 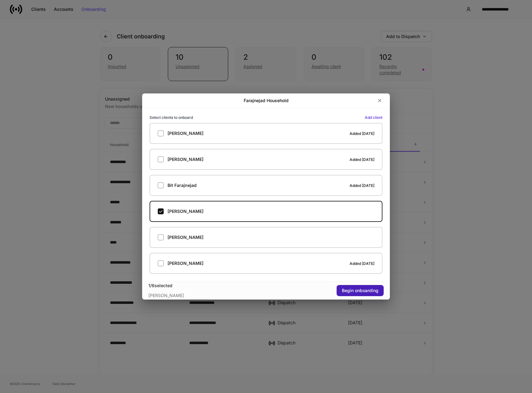 I want to click on div: Add client, so click(x=373, y=117).